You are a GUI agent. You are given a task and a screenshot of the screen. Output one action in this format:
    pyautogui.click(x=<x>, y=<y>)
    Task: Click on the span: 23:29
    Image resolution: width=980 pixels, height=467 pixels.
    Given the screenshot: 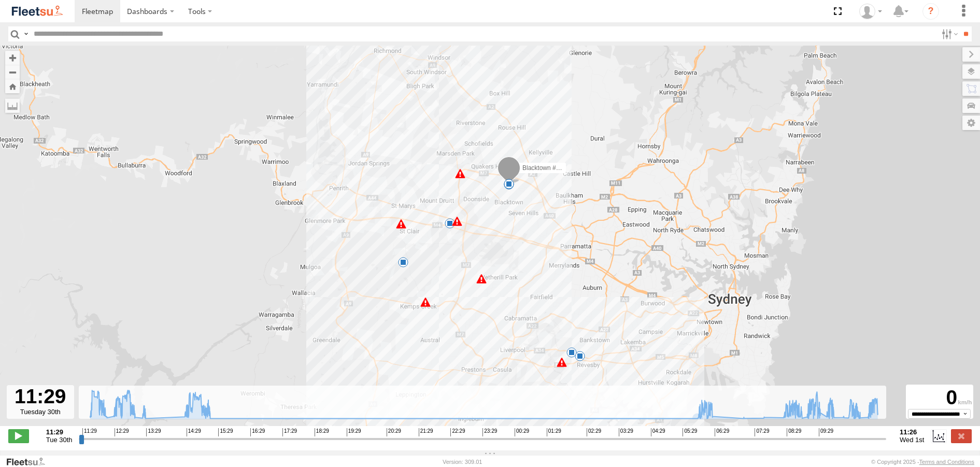 What is the action you would take?
    pyautogui.click(x=490, y=432)
    